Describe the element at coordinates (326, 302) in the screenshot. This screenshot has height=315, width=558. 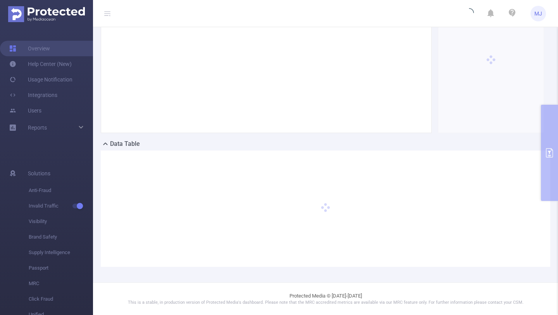
I see `p: This is a stable, in production version of Protected Media's dashboard. Please note that the MRC ...` at that location.